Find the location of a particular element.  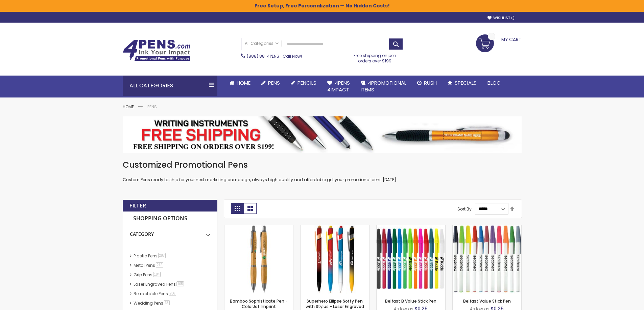

strong: Grid is located at coordinates (238, 208).